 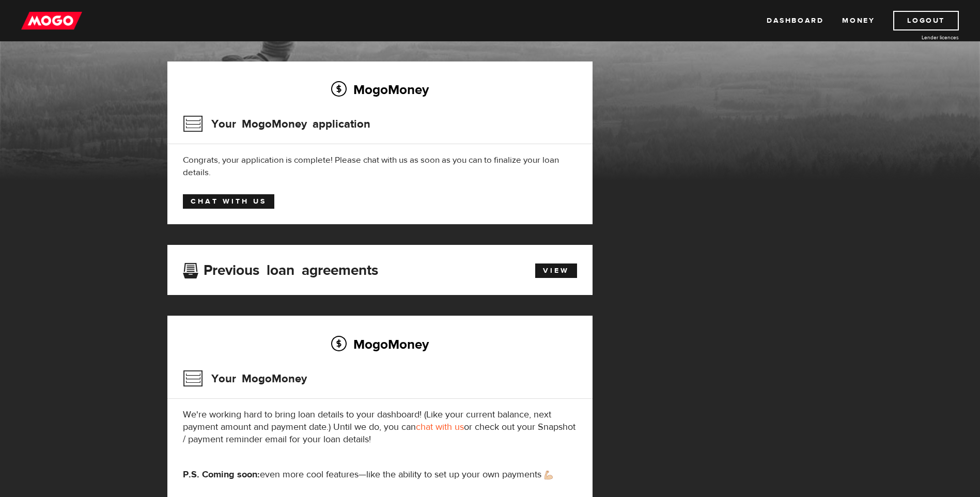 I want to click on img: mogo_logo-11ee424be714fa7cbb0f0f49df9e16ec.png, so click(x=52, y=20).